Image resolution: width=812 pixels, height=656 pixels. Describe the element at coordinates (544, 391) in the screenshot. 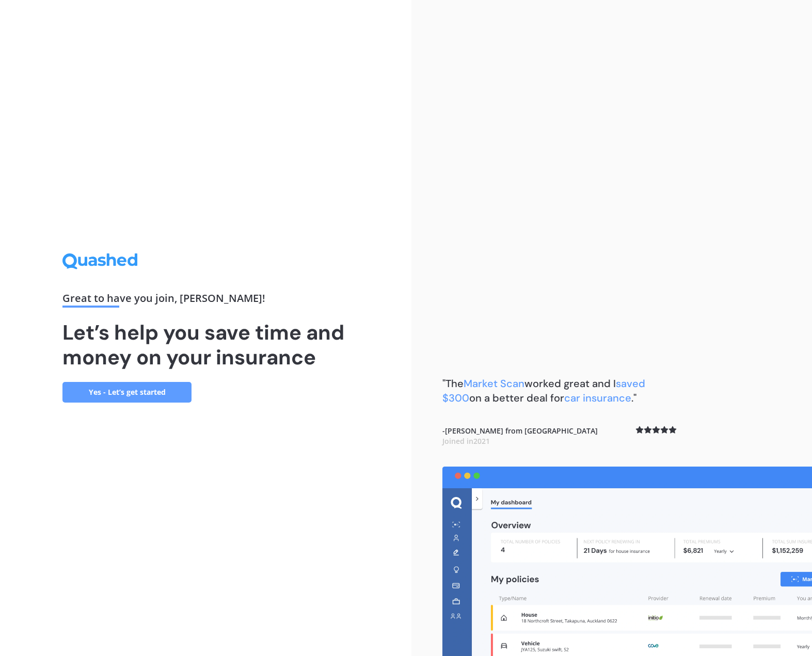

I see `b: "The worked great and I on a better deal for ."` at that location.